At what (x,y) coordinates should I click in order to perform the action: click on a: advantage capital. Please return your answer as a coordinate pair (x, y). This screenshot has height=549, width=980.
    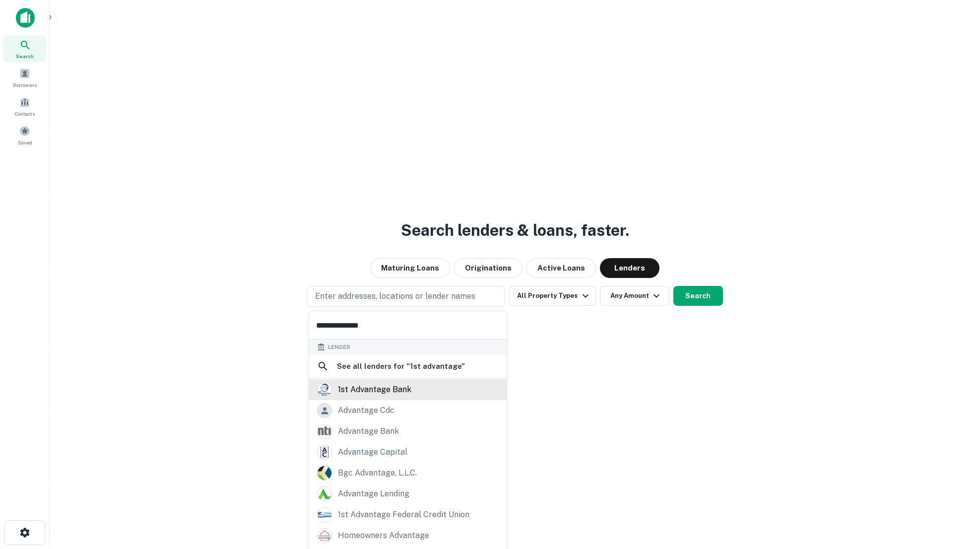
    Looking at the image, I should click on (408, 452).